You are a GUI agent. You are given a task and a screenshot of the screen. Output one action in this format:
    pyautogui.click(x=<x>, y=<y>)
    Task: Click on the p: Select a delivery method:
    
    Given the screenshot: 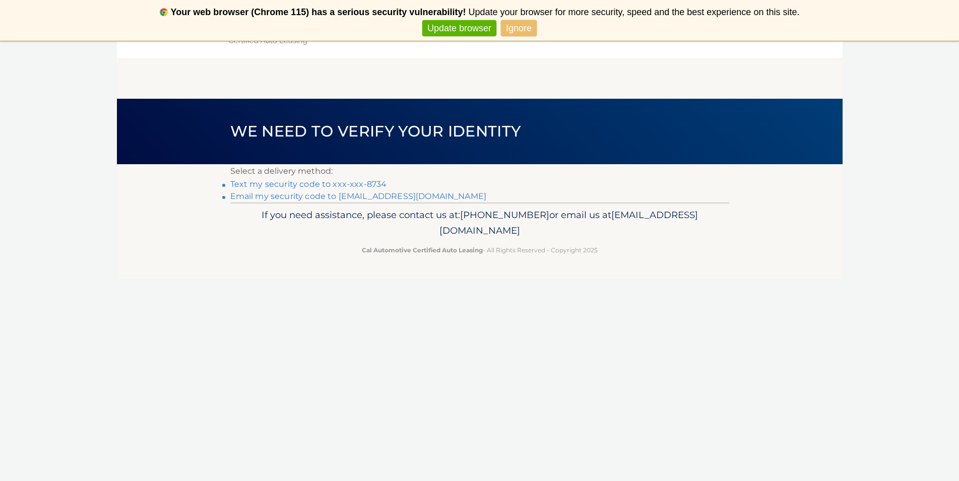 What is the action you would take?
    pyautogui.click(x=480, y=171)
    